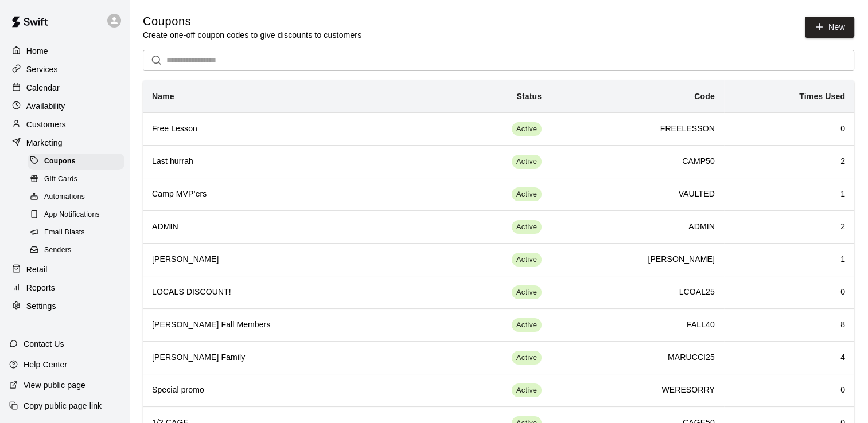  I want to click on a: Automations, so click(78, 197).